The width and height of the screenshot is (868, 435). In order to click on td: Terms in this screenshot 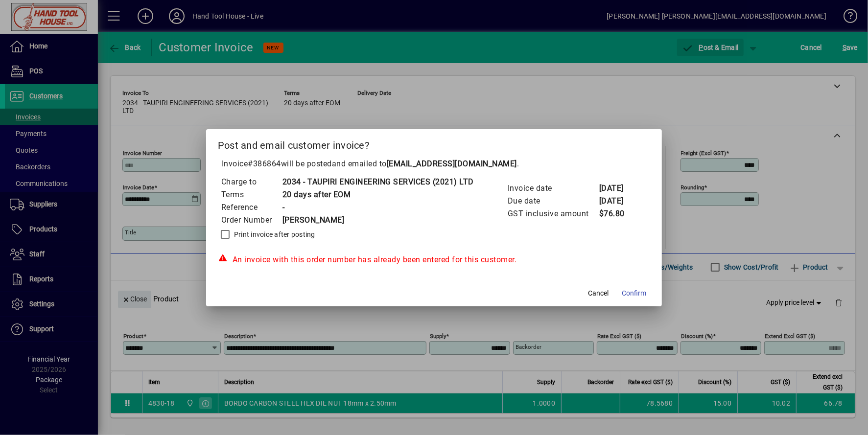, I will do `click(251, 195)`.